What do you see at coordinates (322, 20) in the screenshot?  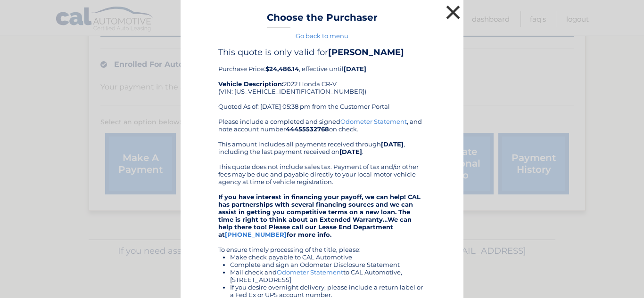 I see `h3: Choose the Purchaser` at bounding box center [322, 20].